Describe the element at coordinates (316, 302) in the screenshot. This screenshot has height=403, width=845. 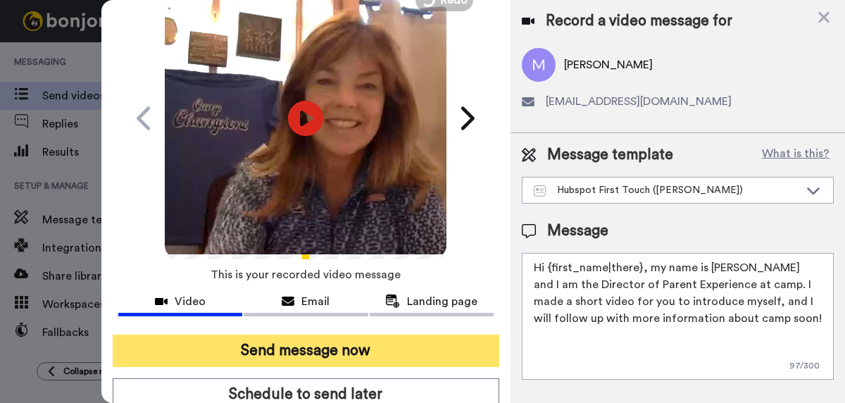
I see `span: Email` at that location.